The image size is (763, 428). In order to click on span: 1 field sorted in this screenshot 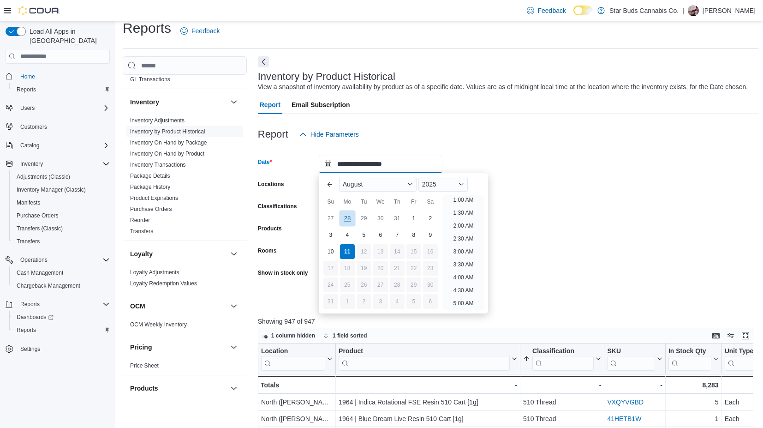, I will do `click(350, 335)`.